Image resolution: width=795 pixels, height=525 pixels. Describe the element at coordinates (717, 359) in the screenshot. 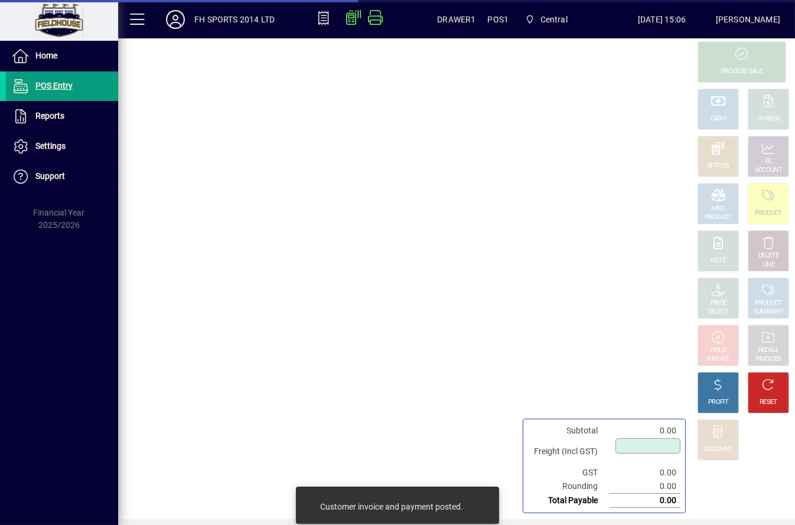

I see `div: INVOICE` at that location.